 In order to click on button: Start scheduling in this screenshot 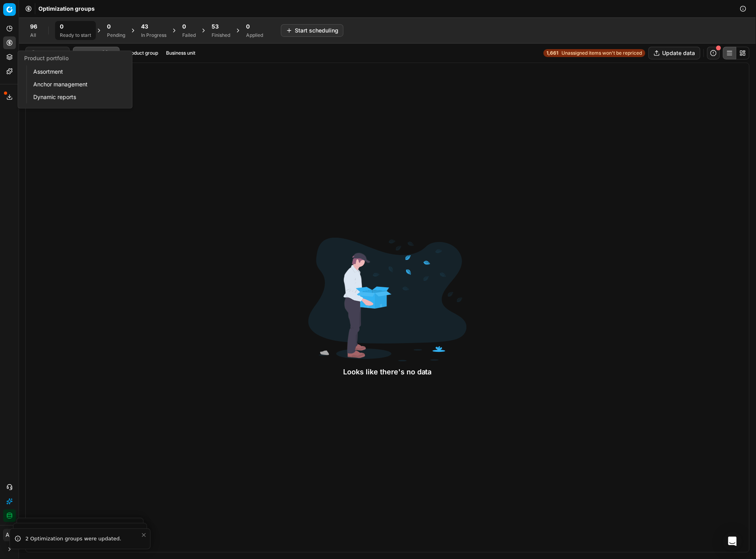, I will do `click(312, 30)`.